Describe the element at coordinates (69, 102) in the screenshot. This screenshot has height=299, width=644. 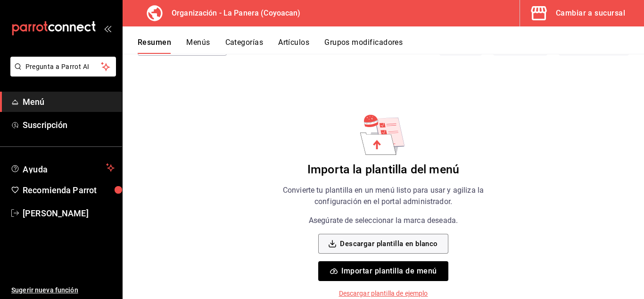
I see `span: Menú` at that location.